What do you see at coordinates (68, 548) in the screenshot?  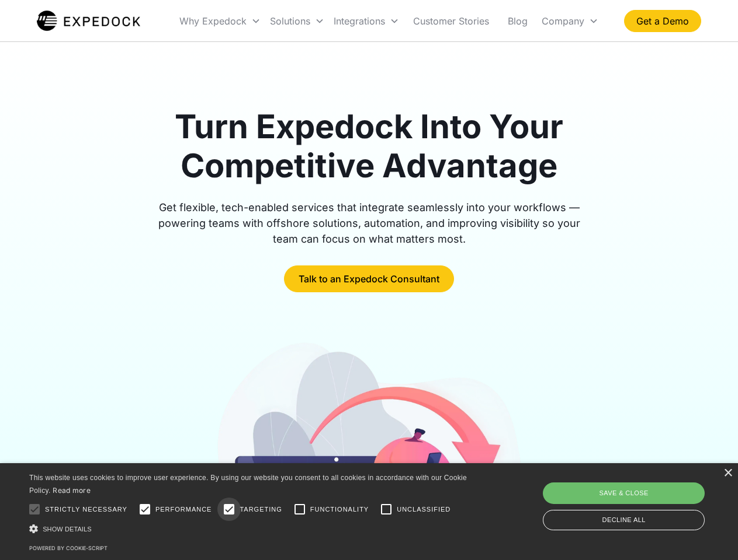 I see `a: Powered by cookie-script` at bounding box center [68, 548].